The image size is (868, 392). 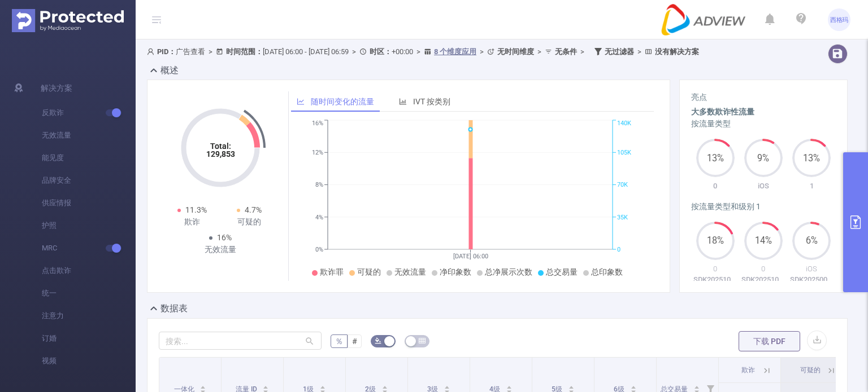 What do you see at coordinates (566, 51) in the screenshot?
I see `font: 无条件` at bounding box center [566, 51].